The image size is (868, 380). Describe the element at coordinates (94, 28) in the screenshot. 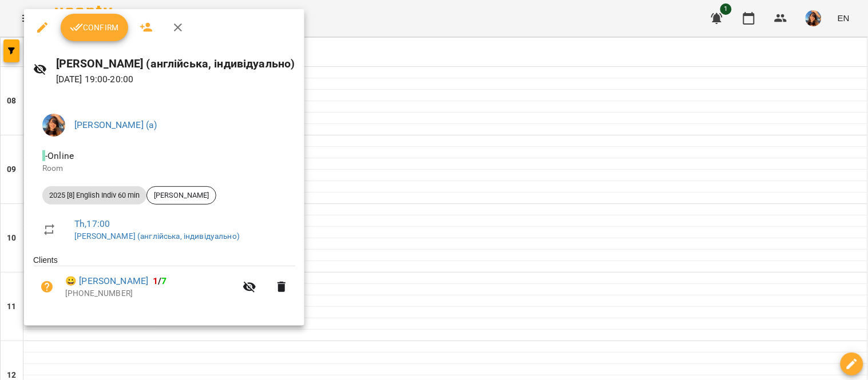

I see `button: Confirm` at that location.